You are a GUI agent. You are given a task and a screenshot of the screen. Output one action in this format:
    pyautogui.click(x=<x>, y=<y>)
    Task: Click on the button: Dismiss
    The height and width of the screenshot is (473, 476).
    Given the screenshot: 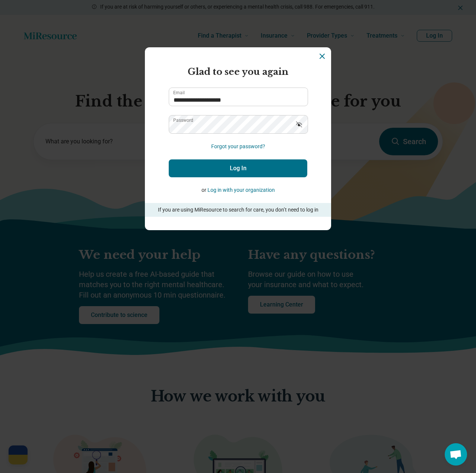 What is the action you would take?
    pyautogui.click(x=322, y=56)
    